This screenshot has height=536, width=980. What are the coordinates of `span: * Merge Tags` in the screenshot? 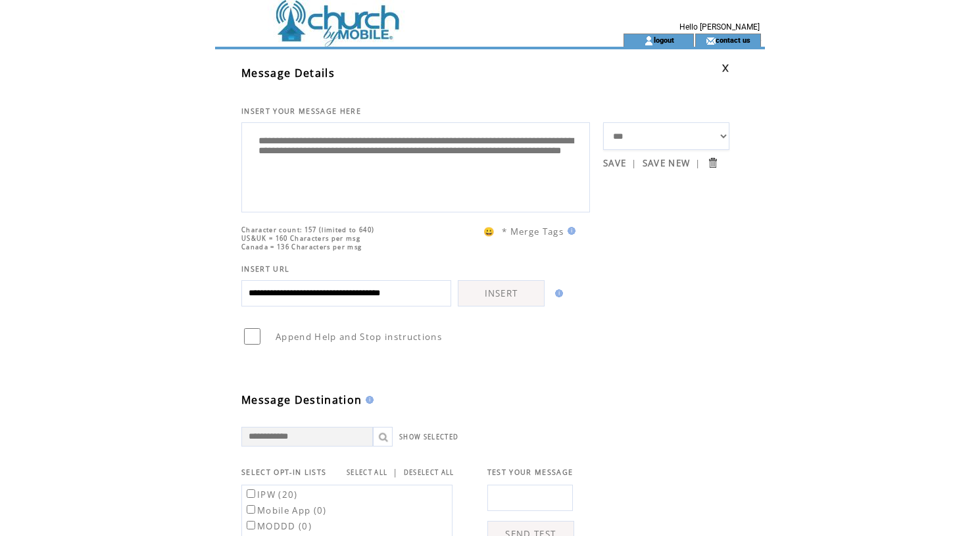 It's located at (533, 232).